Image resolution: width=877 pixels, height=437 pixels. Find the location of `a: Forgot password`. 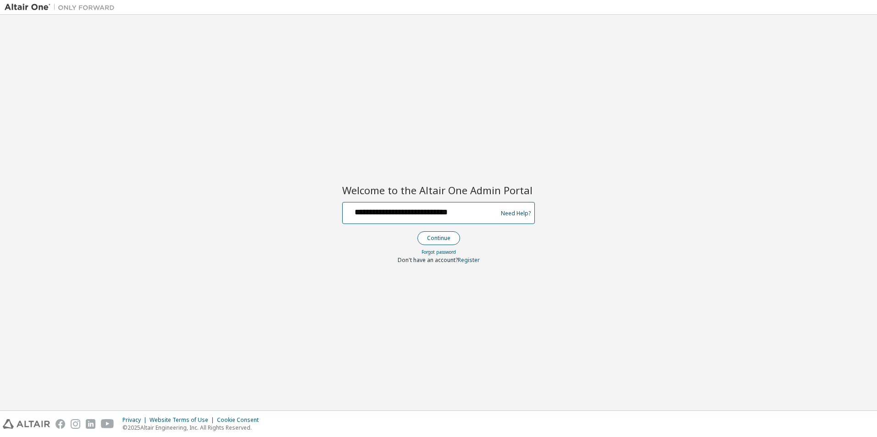

a: Forgot password is located at coordinates (438, 252).